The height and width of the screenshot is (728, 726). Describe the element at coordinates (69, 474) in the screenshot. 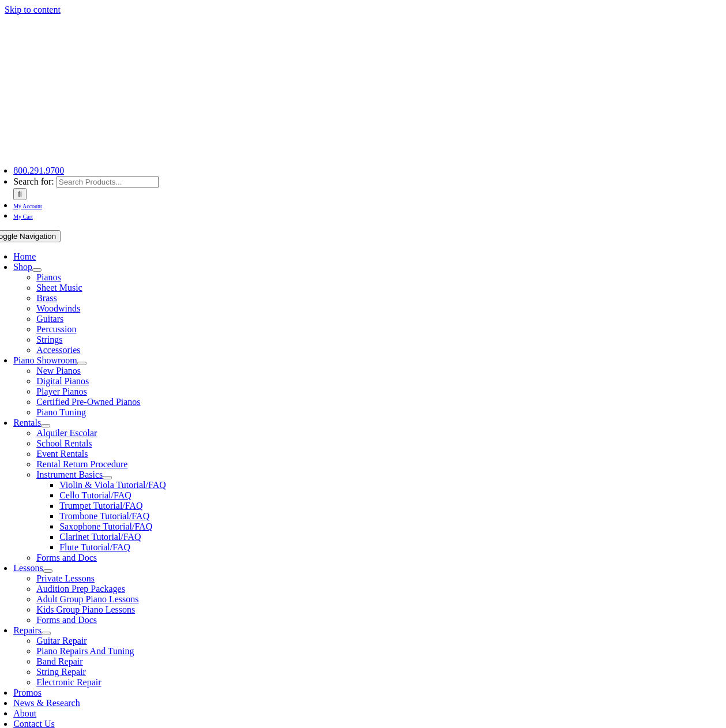

I see `span: Instrument Basics` at that location.